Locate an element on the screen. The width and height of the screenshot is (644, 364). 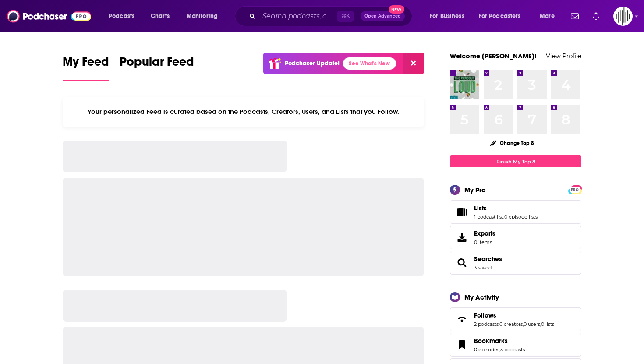
div: My Pro is located at coordinates (475, 190).